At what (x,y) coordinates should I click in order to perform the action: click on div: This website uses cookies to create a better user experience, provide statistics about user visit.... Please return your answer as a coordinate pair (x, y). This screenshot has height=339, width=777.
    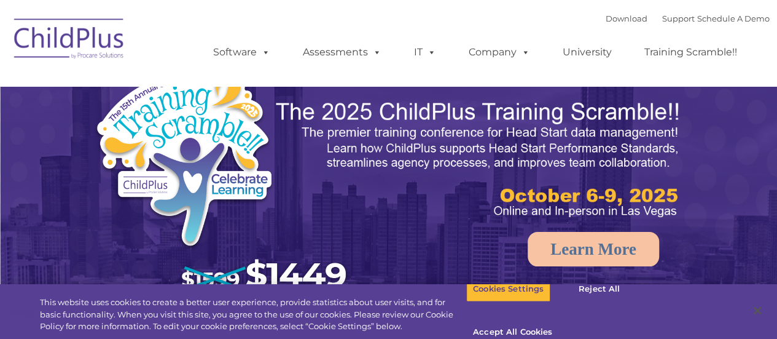
    Looking at the image, I should click on (253, 314).